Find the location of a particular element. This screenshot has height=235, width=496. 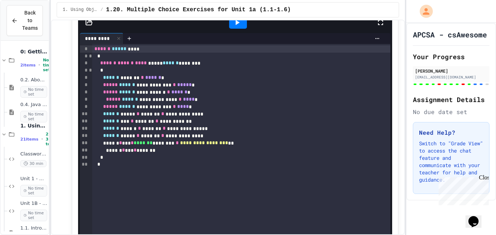

span: 1.20. Multiple Choice Exercises for Unit 1a (1.1-1.6) is located at coordinates (198, 10).